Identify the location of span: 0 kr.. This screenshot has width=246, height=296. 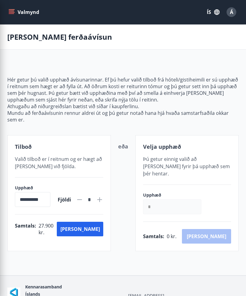
(171, 237).